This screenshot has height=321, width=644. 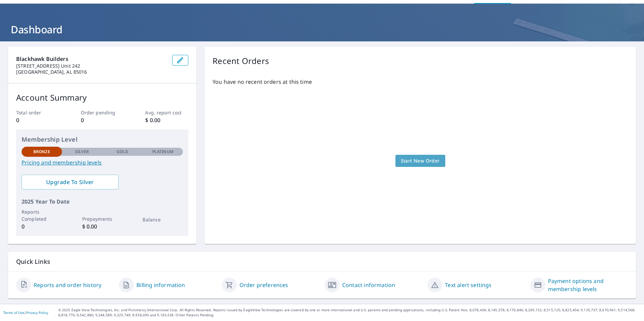 What do you see at coordinates (102, 219) in the screenshot?
I see `p: Prepayments` at bounding box center [102, 219].